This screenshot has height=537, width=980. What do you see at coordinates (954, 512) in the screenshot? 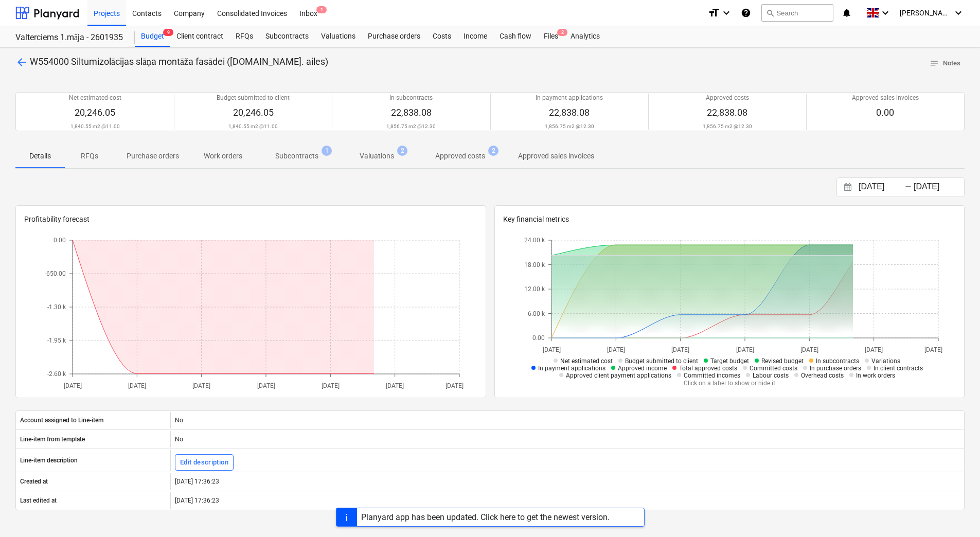
I see `div: Chat Widget` at bounding box center [954, 512].